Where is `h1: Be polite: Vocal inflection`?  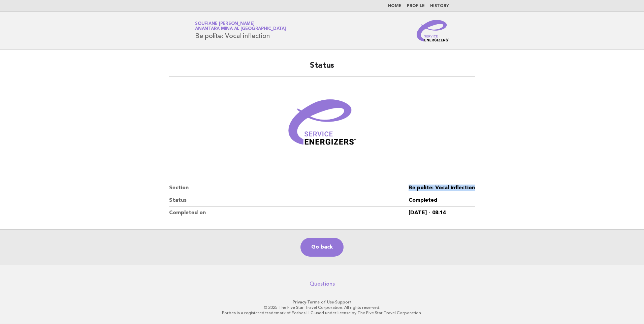 h1: Be polite: Vocal inflection is located at coordinates (240, 31).